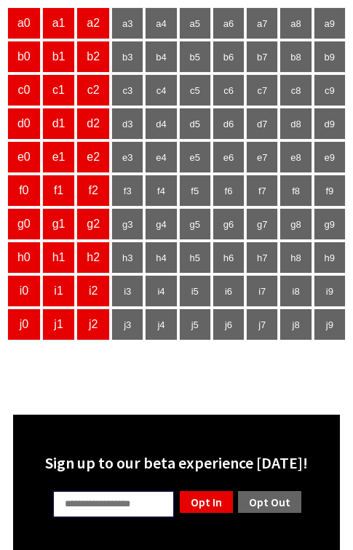 This screenshot has width=353, height=550. What do you see at coordinates (127, 90) in the screenshot?
I see `td: c3` at bounding box center [127, 90].